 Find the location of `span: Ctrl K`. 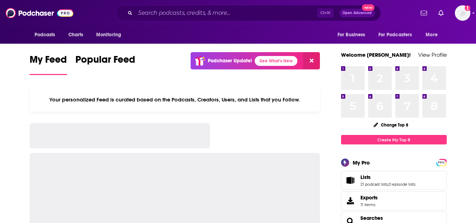

span: Ctrl K is located at coordinates (325, 13).